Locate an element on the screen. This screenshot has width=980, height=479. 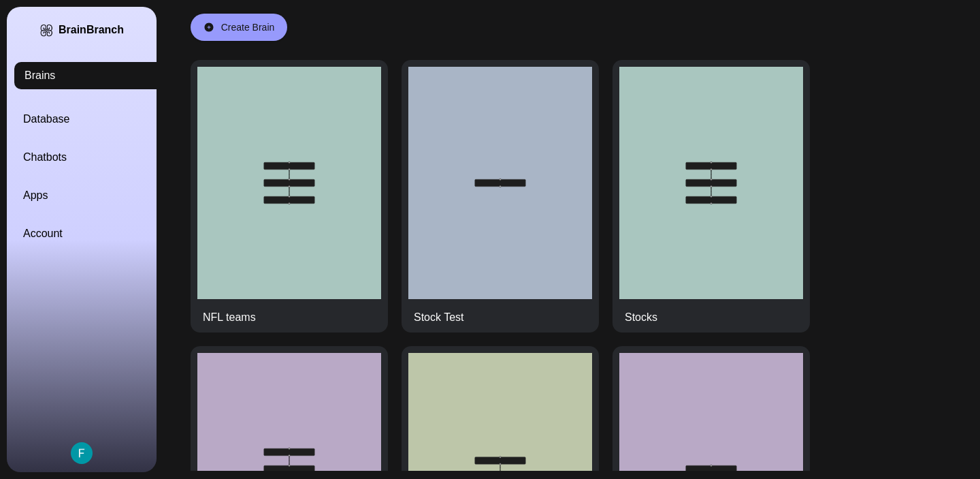
div: Create Brain is located at coordinates (248, 27).